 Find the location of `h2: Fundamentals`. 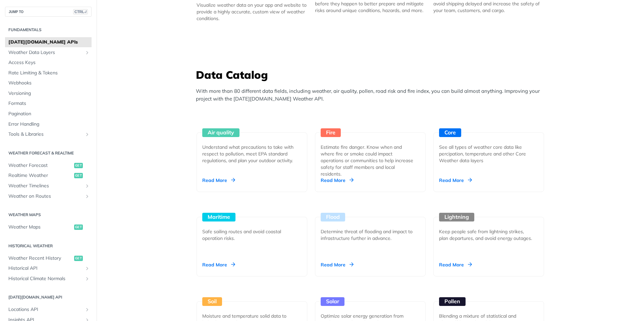

h2: Fundamentals is located at coordinates (48, 30).